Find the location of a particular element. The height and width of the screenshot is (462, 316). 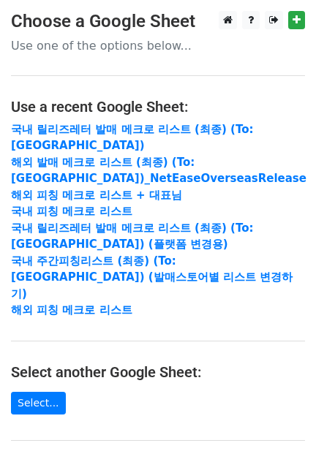

h4: Use a recent Google Sheet: is located at coordinates (158, 107).